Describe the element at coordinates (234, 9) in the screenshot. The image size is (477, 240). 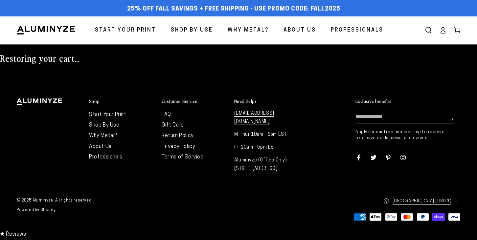
I see `span: 25% off FALL Savings + Free Shipping - Use Promo Code: FALL2025` at that location.